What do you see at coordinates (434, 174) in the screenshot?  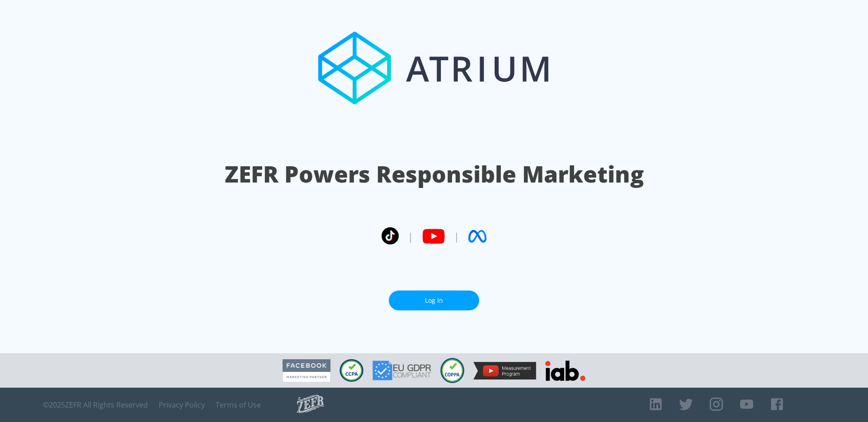 I see `h1: ZEFR Powers Responsible Marketing` at bounding box center [434, 174].